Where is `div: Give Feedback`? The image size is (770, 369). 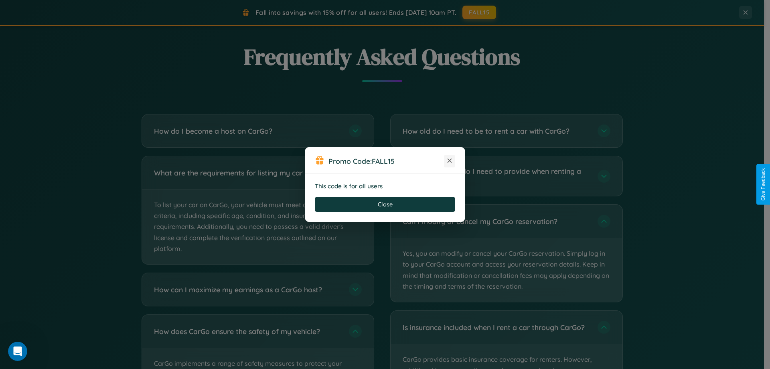
div: Give Feedback is located at coordinates (763, 184).